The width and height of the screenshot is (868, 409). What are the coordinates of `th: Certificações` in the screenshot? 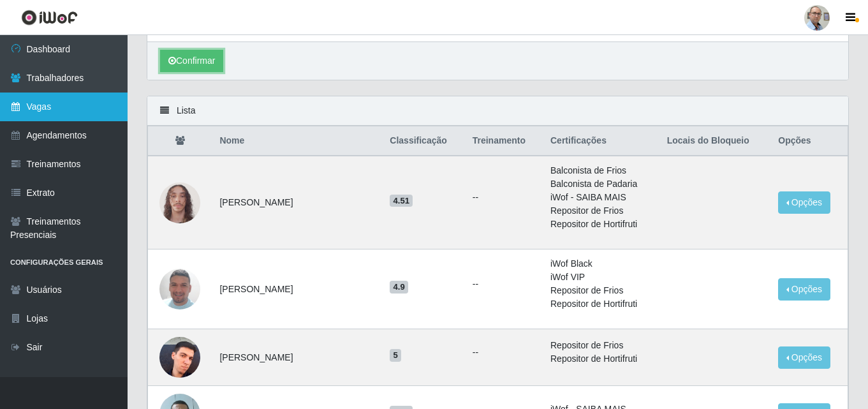 It's located at (601, 141).